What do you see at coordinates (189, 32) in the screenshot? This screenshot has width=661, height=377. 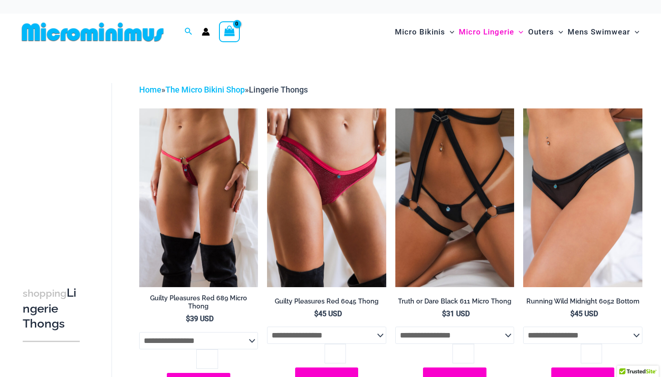 I see `a: Search icon link` at bounding box center [189, 32].